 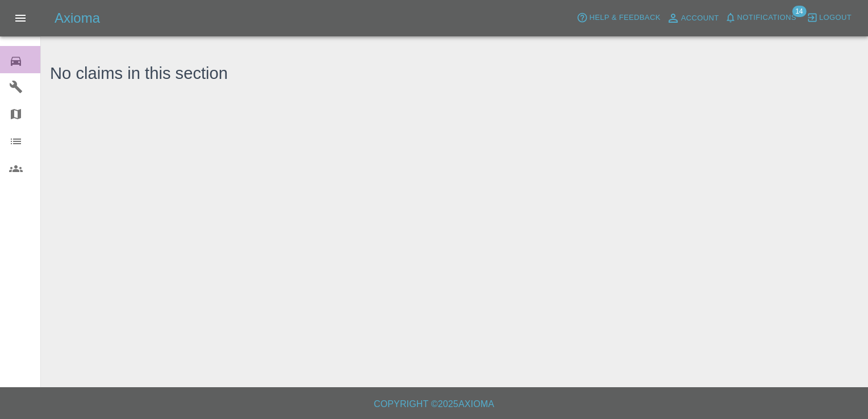 I want to click on span: Help & Feedback, so click(x=624, y=18).